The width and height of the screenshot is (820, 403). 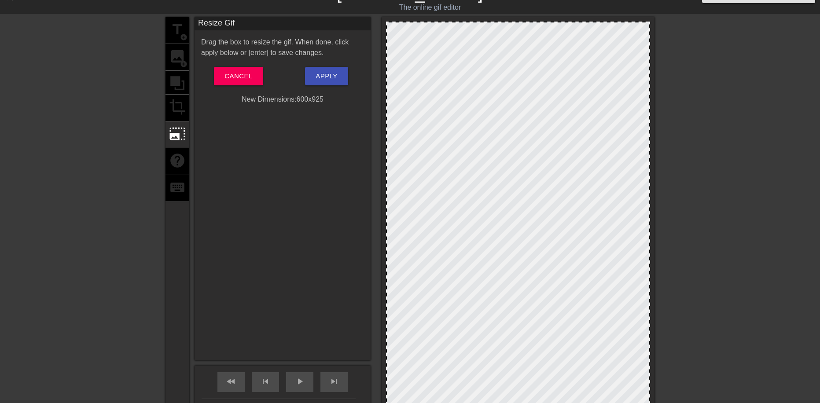 What do you see at coordinates (326, 76) in the screenshot?
I see `span: Apply` at bounding box center [326, 76].